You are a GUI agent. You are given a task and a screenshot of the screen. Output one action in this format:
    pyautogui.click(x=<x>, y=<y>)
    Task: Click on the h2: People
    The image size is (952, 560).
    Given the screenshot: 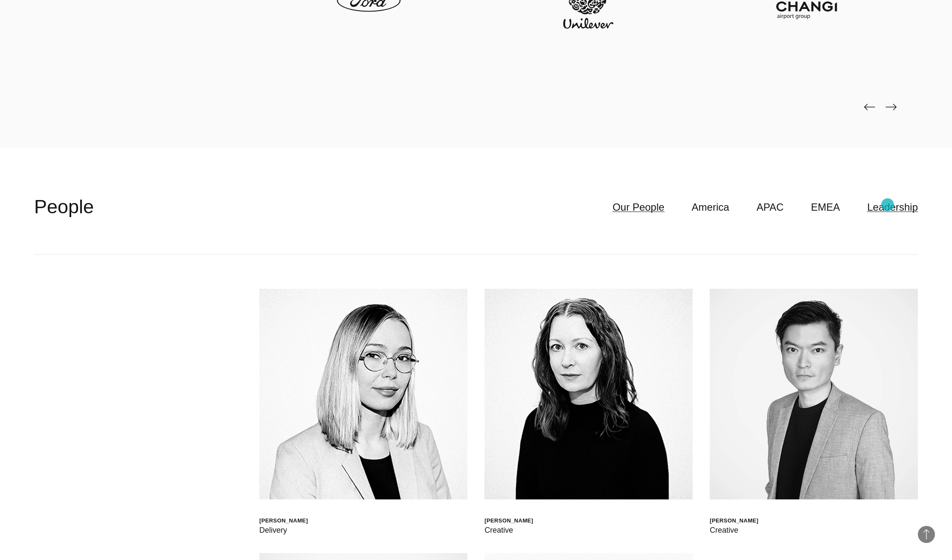 What is the action you would take?
    pyautogui.click(x=64, y=206)
    